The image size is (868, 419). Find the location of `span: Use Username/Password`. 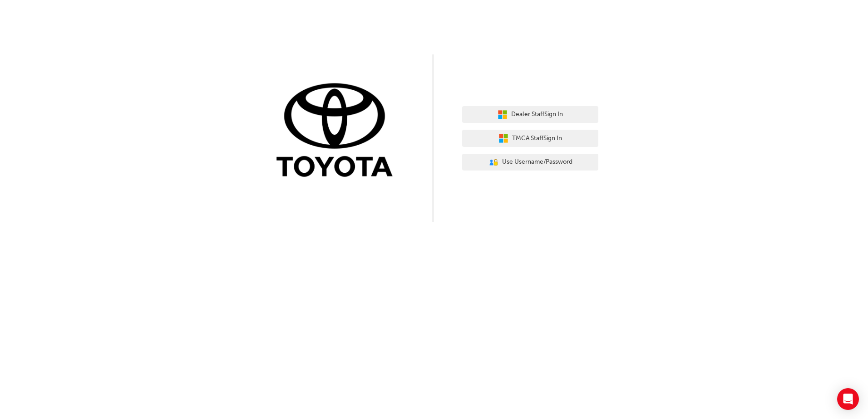

span: Use Username/Password is located at coordinates (537, 162).